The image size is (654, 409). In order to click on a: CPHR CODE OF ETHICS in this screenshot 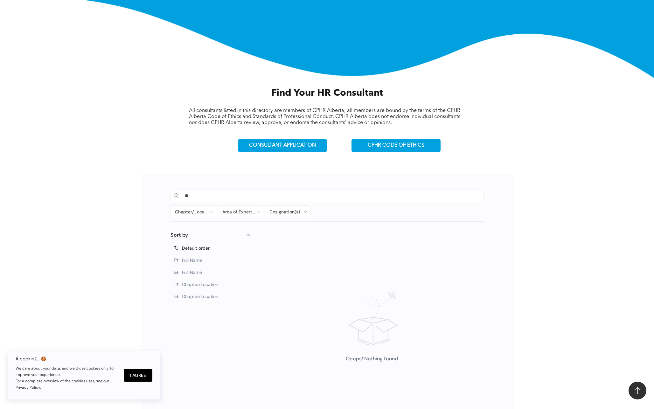, I will do `click(396, 145)`.